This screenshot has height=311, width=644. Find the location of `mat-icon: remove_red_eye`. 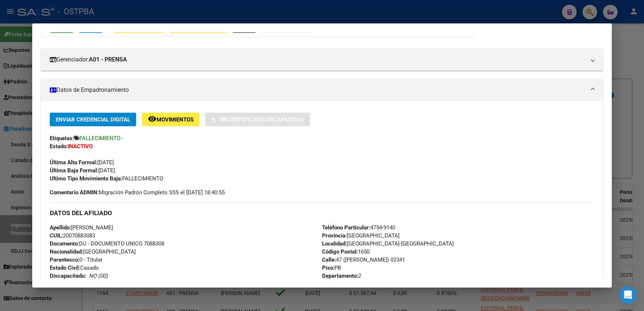

mat-icon: remove_red_eye is located at coordinates (152, 119).